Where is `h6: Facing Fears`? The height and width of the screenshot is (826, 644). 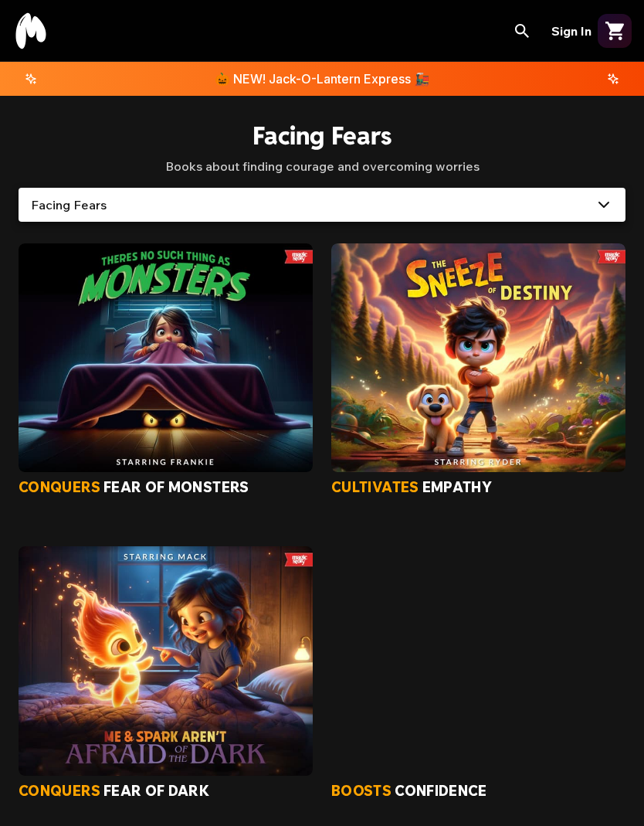 h6: Facing Fears is located at coordinates (69, 205).